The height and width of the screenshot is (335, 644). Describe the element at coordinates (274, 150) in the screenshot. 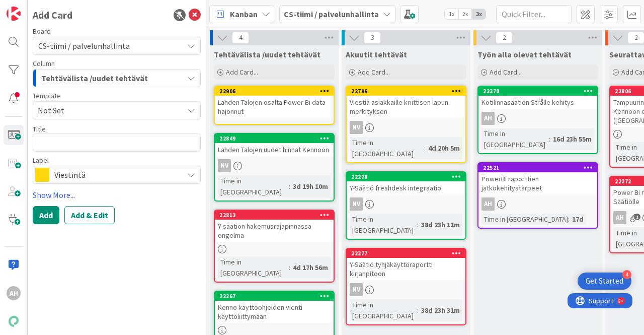

I see `div: Lahden Talojen uudet hinnat Kennoon` at that location.